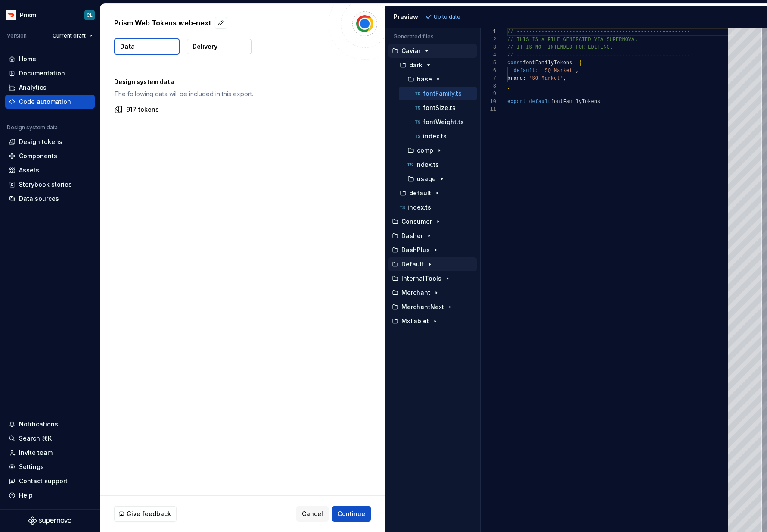 The image size is (767, 532). Describe the element at coordinates (416, 293) in the screenshot. I see `p: Merchant` at that location.